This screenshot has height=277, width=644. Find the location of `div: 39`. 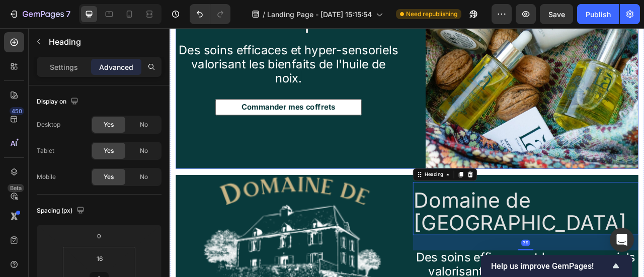

div: 39 is located at coordinates (453, 273).